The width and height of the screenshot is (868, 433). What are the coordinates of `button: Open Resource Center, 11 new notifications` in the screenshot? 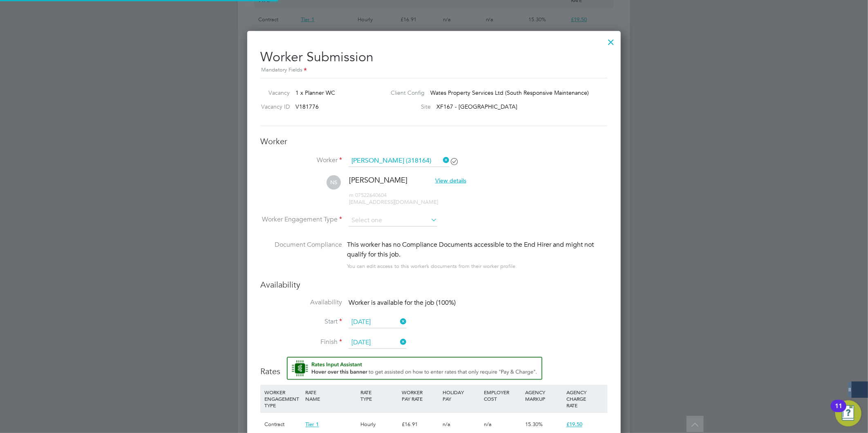 It's located at (848, 413).